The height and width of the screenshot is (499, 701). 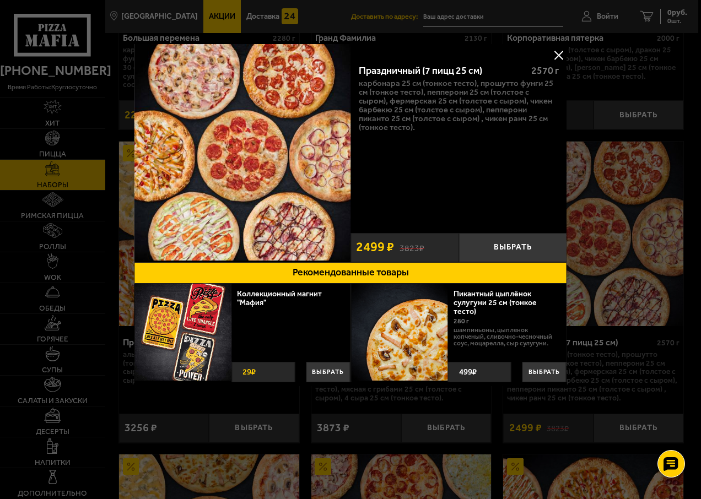 What do you see at coordinates (506, 337) in the screenshot?
I see `p: шампиньоны, цыпленок копченый, сливочно-чесночный соус, моцарелла, сыр сулугуни.` at bounding box center [506, 337].